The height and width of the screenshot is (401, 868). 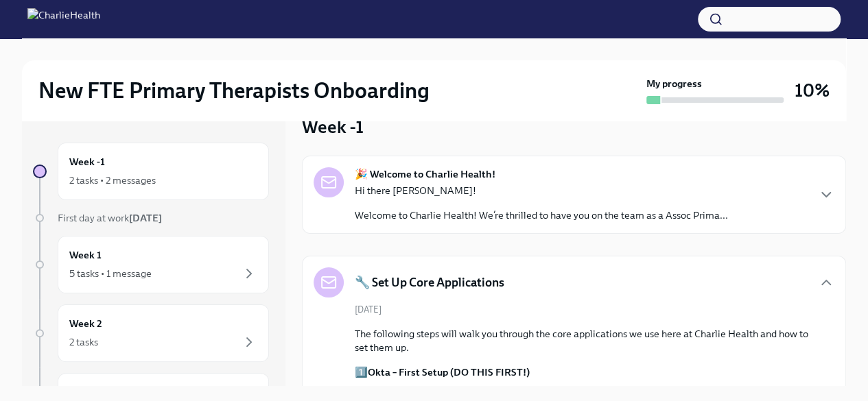 I want to click on strong: My progress, so click(x=673, y=84).